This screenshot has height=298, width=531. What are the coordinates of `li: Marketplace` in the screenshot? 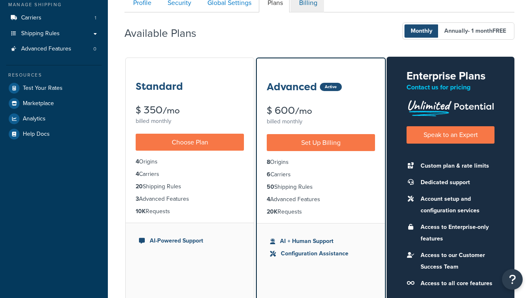 It's located at (54, 104).